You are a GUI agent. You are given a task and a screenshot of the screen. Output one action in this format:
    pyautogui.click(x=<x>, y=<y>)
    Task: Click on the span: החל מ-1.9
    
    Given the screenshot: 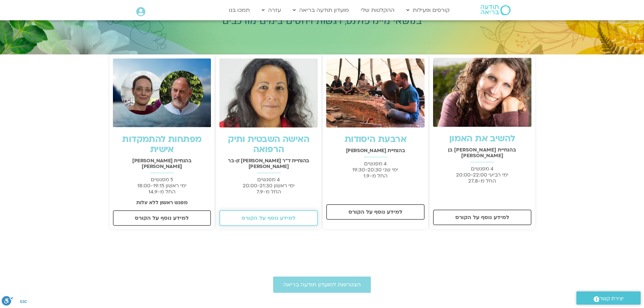 What is the action you would take?
    pyautogui.click(x=375, y=176)
    